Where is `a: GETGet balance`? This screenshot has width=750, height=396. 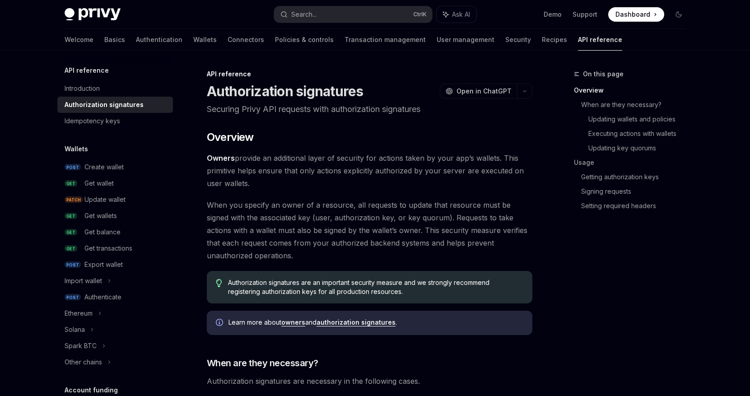 a: GETGet balance is located at coordinates (115, 232).